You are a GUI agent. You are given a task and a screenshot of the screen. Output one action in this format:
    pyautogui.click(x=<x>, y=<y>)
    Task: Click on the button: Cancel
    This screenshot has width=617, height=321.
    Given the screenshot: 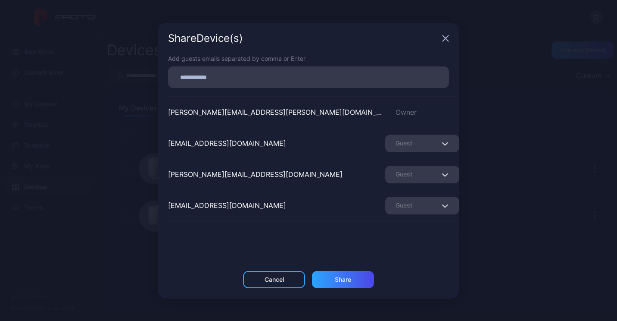 What is the action you would take?
    pyautogui.click(x=274, y=279)
    